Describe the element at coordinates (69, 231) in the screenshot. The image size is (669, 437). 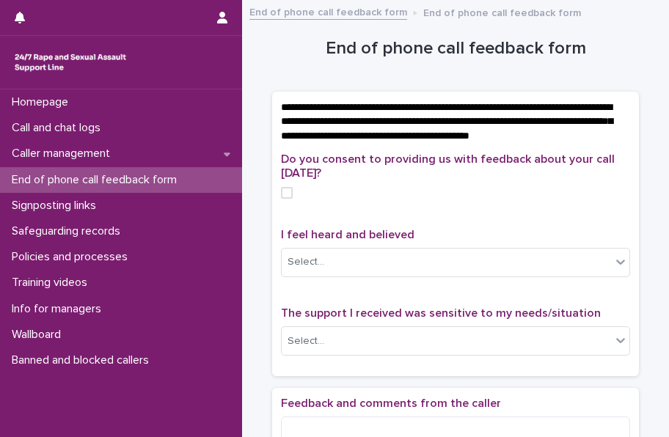
I see `p: Safeguarding records` at that location.